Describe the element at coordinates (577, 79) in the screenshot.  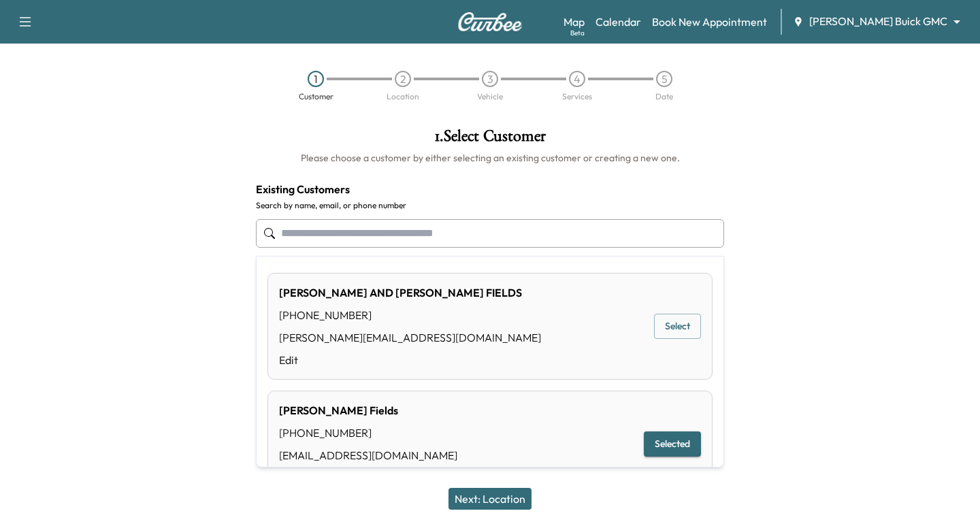
I see `div: 4` at that location.